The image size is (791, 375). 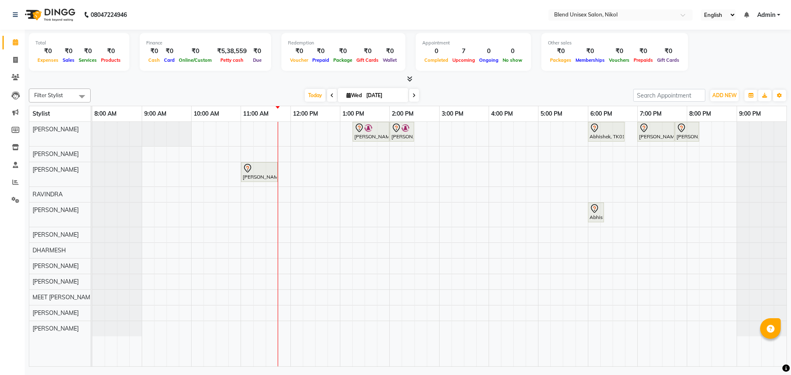 What do you see at coordinates (48, 60) in the screenshot?
I see `span: Expenses` at bounding box center [48, 60].